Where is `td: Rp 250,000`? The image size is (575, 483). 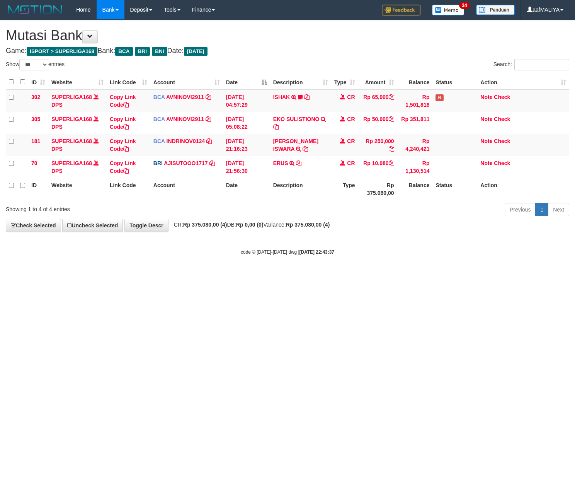
td: Rp 250,000 is located at coordinates (378, 145).